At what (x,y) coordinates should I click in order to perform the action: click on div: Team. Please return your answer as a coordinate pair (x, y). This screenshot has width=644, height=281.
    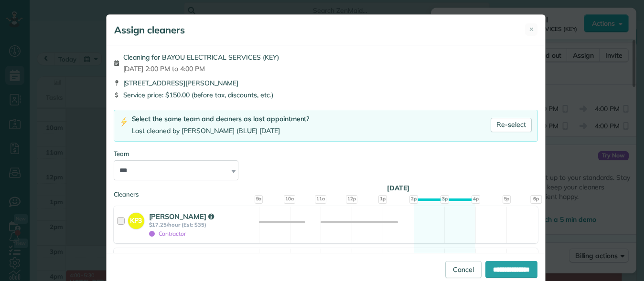
    Looking at the image, I should click on (326, 154).